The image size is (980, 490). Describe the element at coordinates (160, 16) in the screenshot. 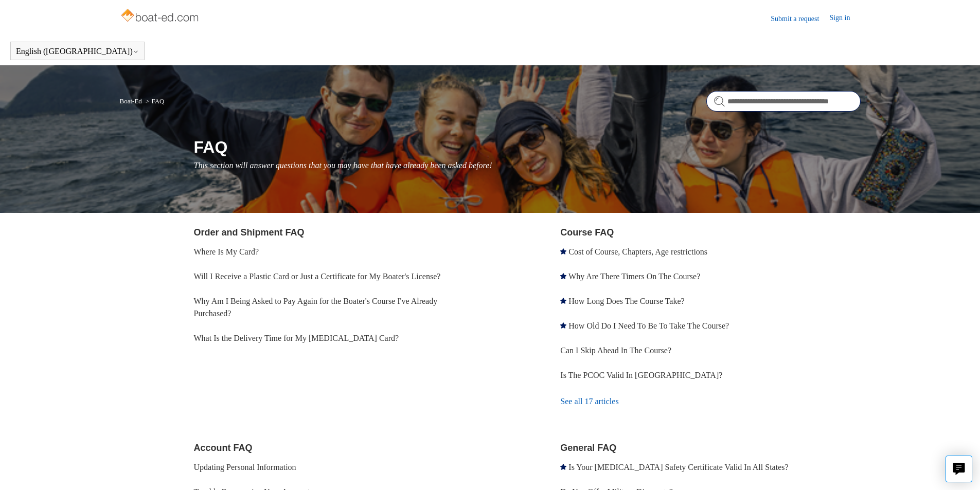

I see `img: Boat-Ed Help Center home page` at that location.